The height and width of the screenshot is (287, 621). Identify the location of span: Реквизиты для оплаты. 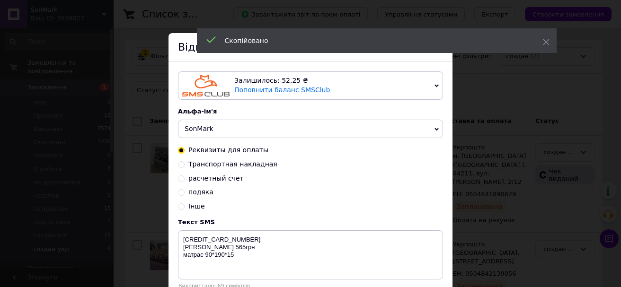
(228, 150).